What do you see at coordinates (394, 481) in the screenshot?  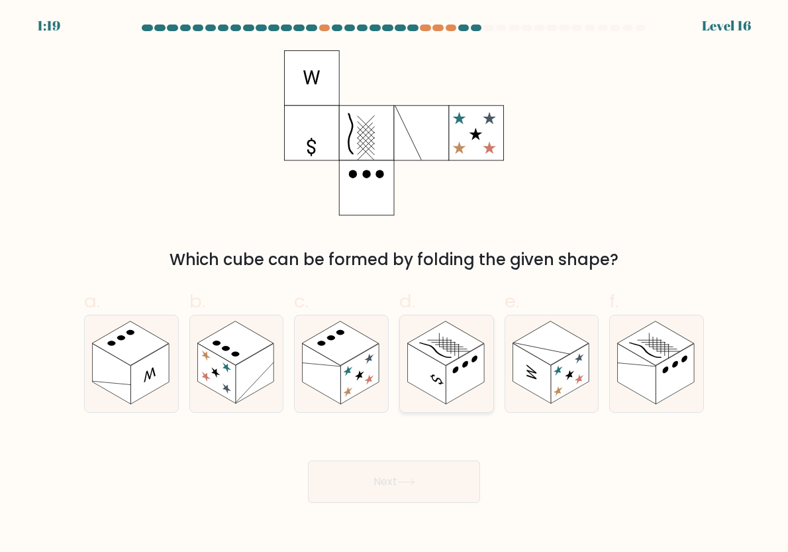 I see `button: Next` at bounding box center [394, 481].